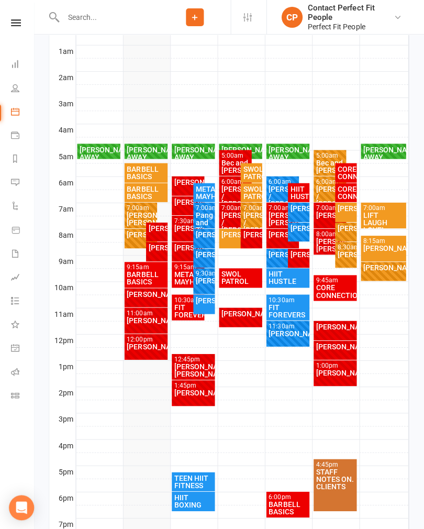 The height and width of the screenshot is (529, 424). I want to click on th: 6am, so click(64, 182).